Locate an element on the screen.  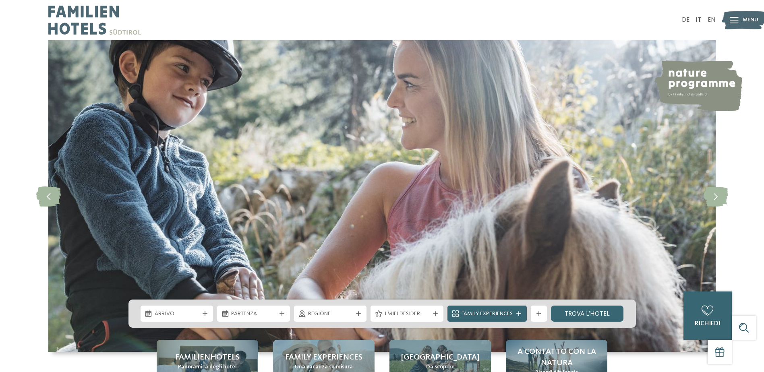
img: Family hotel Alto Adige: the happy family places! is located at coordinates (382, 196).